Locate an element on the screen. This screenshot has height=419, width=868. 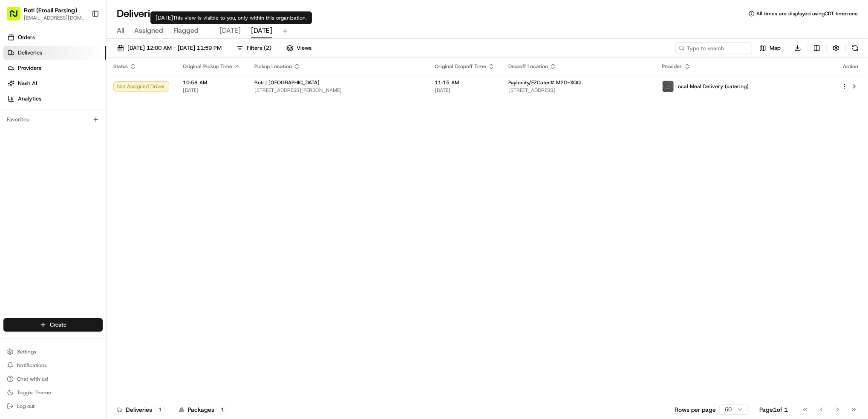
div: Packages is located at coordinates (203, 410).